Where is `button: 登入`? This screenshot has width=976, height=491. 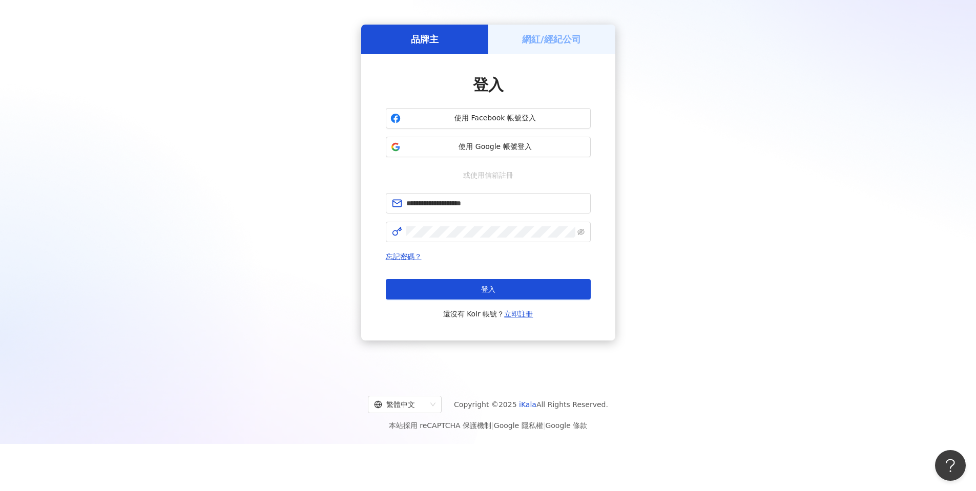 button: 登入 is located at coordinates (488, 289).